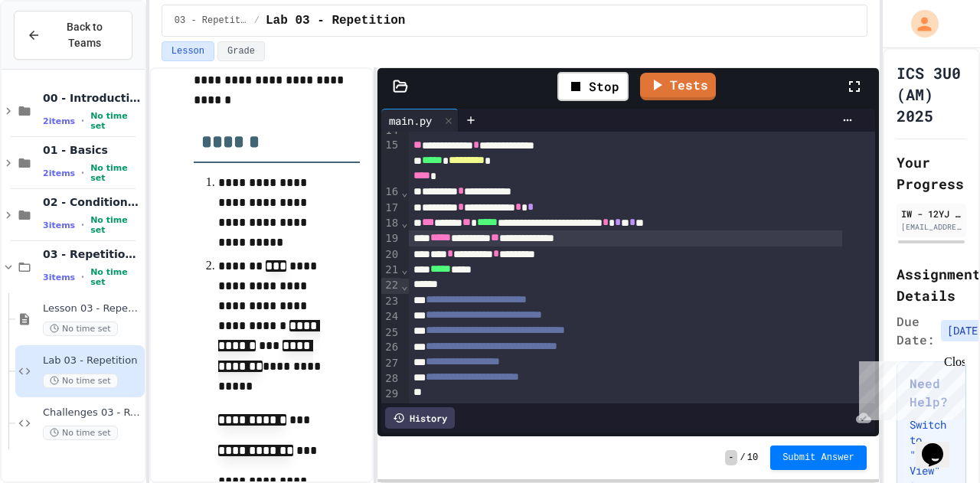 The height and width of the screenshot is (483, 980). I want to click on div: 26, so click(391, 348).